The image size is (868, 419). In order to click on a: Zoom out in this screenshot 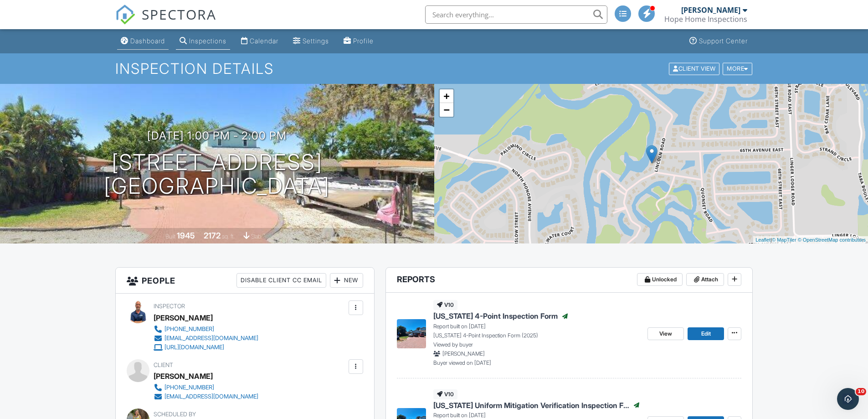, I will do `click(446, 110)`.